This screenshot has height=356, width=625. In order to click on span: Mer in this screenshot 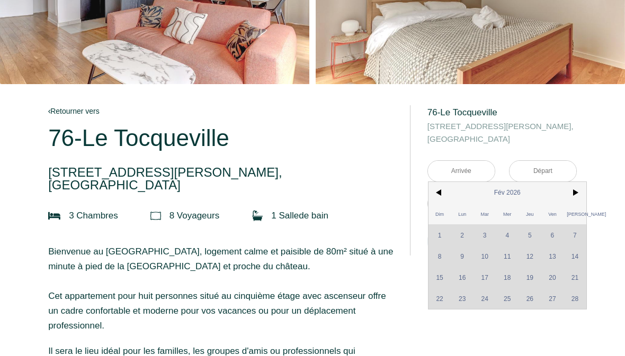, I will do `click(507, 214)`.